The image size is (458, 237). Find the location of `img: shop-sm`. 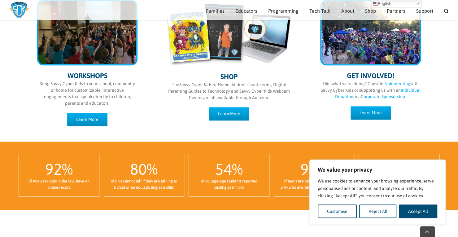

img: shop-sm is located at coordinates (229, 34).